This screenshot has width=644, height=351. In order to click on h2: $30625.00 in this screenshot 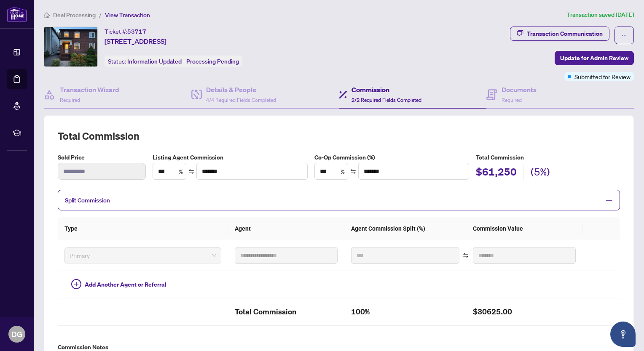, I will do `click(525, 312)`.